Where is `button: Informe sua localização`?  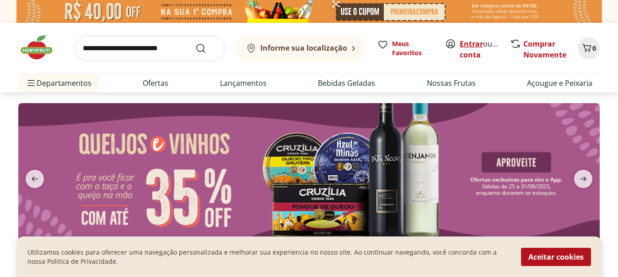 button: Informe sua localização is located at coordinates (301, 48).